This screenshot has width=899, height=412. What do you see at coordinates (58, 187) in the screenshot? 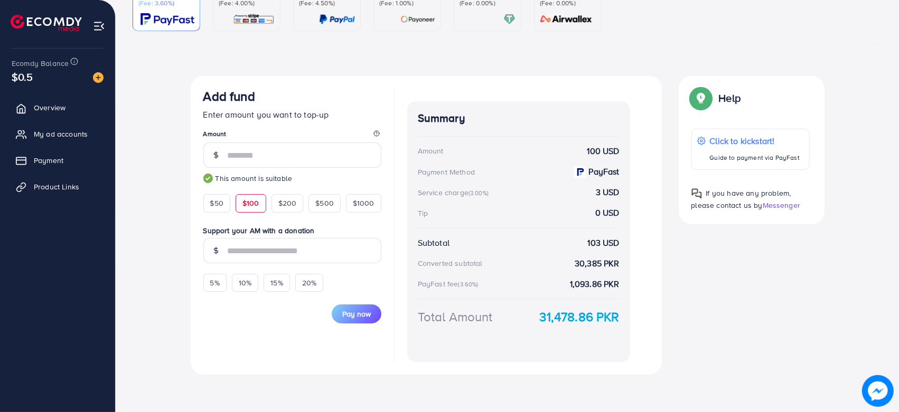
I see `a: Product Links` at bounding box center [58, 187].